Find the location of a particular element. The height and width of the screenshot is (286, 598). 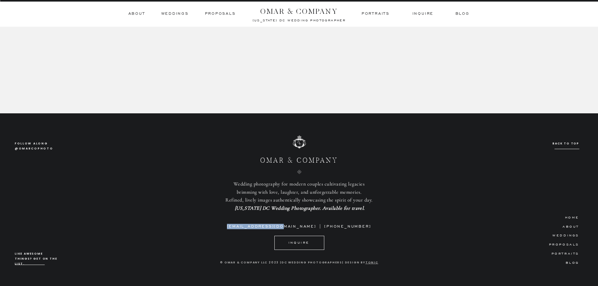

b: . Available for travel. is located at coordinates (300, 208).